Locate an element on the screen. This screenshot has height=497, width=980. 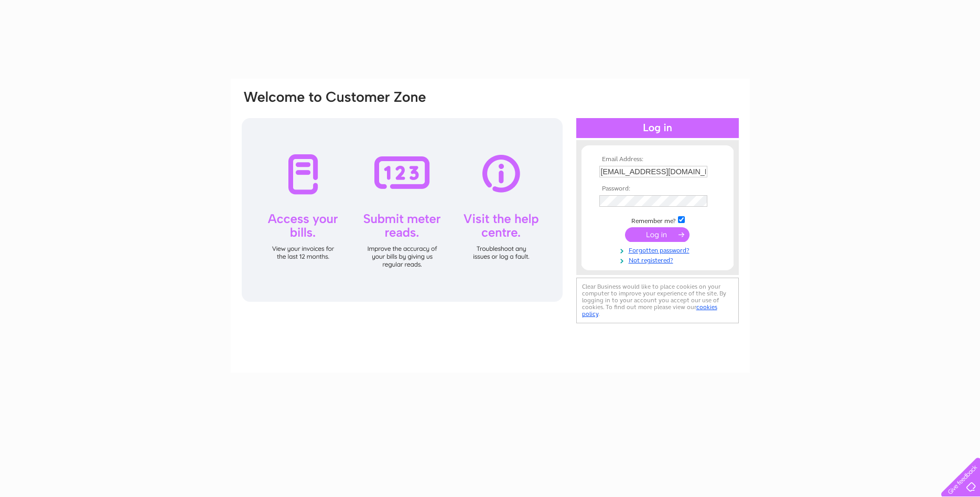
a: Not registered? is located at coordinates (659, 260).